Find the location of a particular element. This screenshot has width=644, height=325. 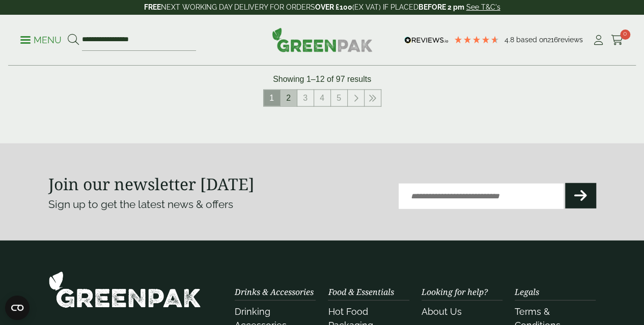

a: 5 is located at coordinates (339, 98).